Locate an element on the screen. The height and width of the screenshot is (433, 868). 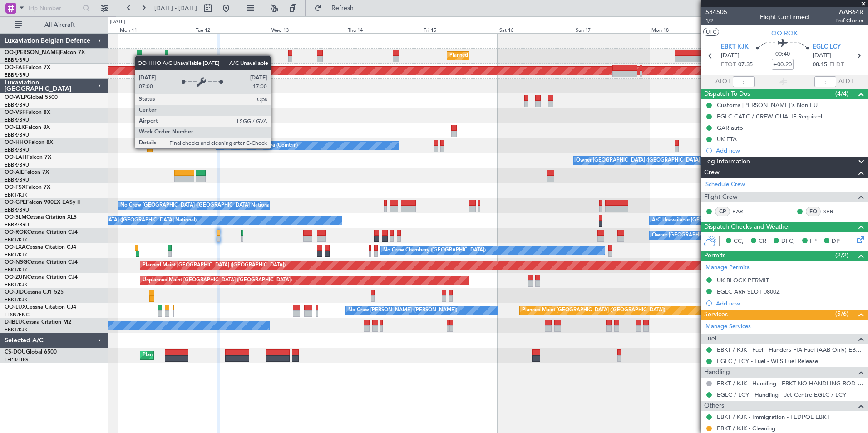
div: Sun 17 is located at coordinates (611, 29).